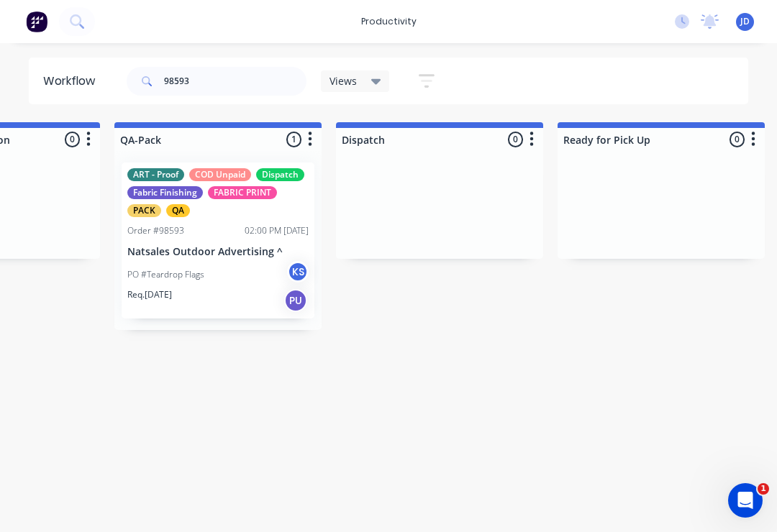 Image resolution: width=777 pixels, height=532 pixels. I want to click on div: COD Unpaid, so click(220, 175).